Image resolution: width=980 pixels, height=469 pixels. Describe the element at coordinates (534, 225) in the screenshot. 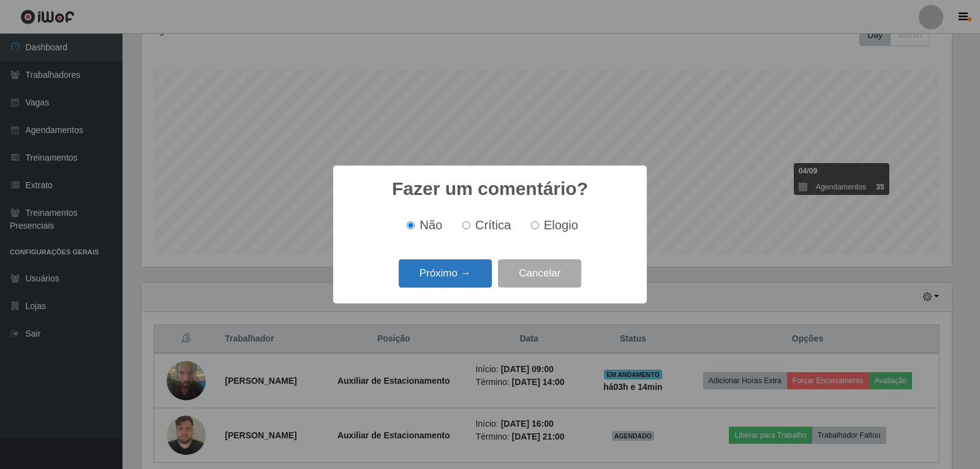

I see `input: Elogio` at that location.